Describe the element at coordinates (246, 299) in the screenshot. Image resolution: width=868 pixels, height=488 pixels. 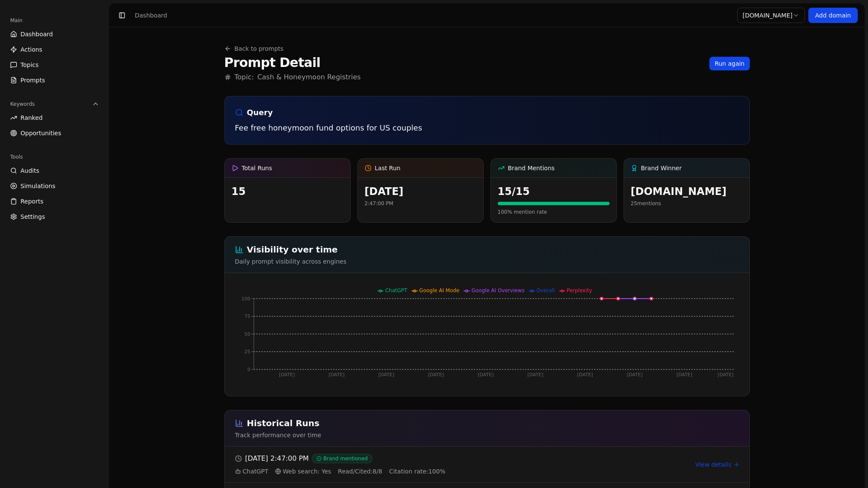
I see `tspan: 100` at that location.